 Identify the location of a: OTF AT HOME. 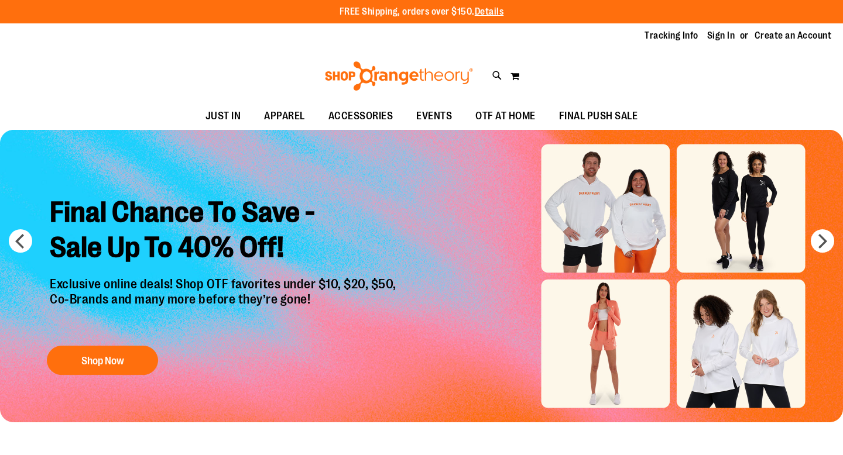
(505, 116).